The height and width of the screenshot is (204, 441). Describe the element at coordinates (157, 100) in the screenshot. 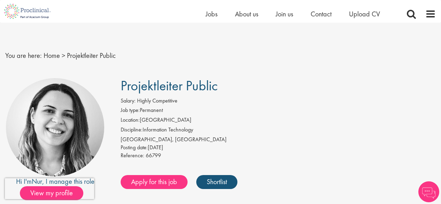

I see `span: Highly Competitive` at that location.